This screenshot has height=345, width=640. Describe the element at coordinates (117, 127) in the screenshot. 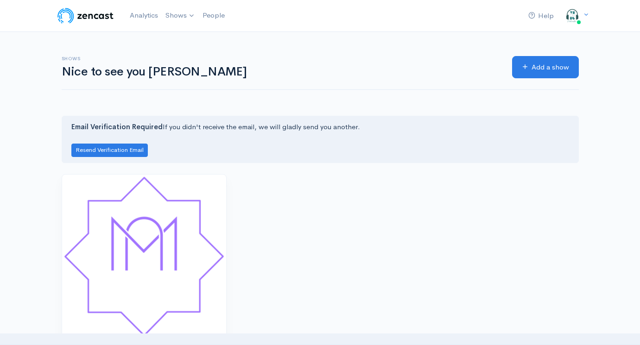

I see `strong: Email Verification Required` at that location.